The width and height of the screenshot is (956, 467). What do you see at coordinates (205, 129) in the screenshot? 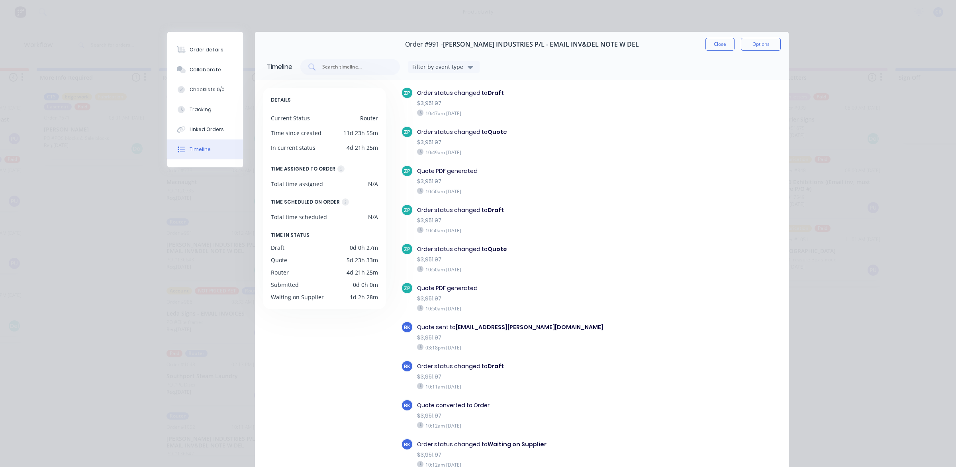
I see `button: Linked Orders` at bounding box center [205, 129].